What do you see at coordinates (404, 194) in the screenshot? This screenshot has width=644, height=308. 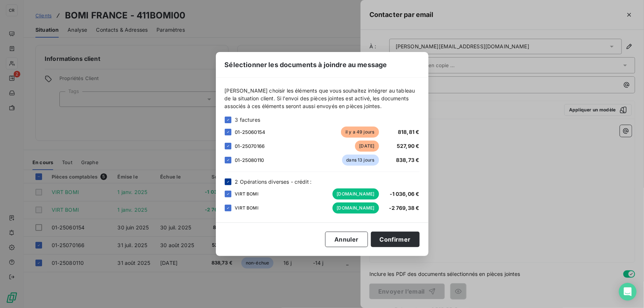 I see `span: -1 036,06 €` at bounding box center [404, 194].